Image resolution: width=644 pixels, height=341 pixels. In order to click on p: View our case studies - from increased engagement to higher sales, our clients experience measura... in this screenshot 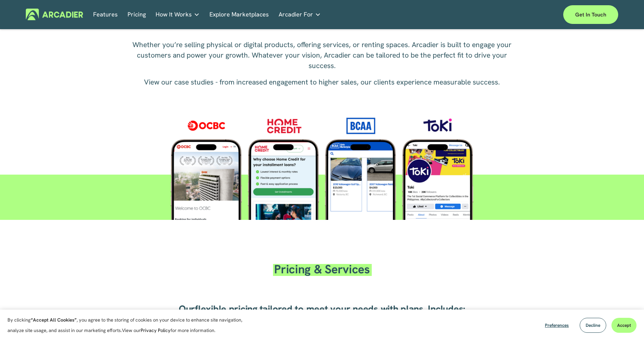, I will do `click(322, 82)`.